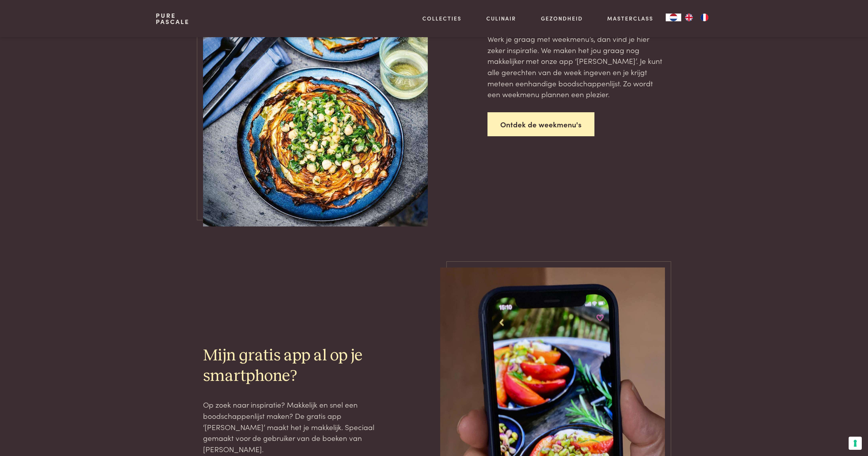 The image size is (868, 456). Describe the element at coordinates (689, 17) in the screenshot. I see `a: EN` at that location.